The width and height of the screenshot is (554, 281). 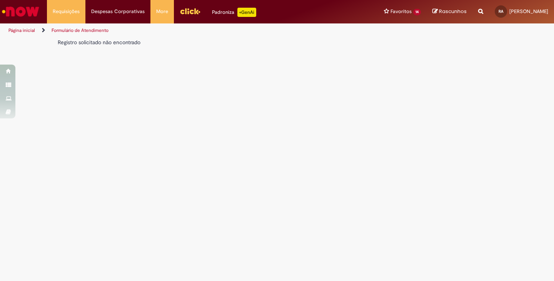 I want to click on span: Favoritos, so click(x=401, y=12).